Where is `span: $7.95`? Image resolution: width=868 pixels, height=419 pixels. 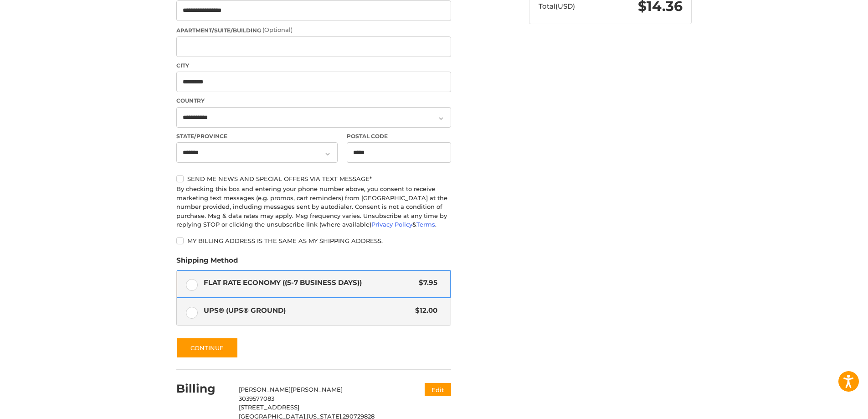 span: $7.95 is located at coordinates (426, 282).